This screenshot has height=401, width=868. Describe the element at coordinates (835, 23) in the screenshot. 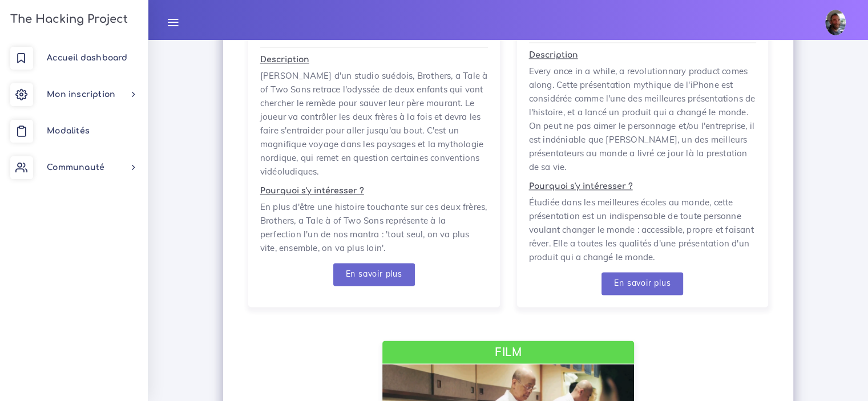

I see `img: buzfeicrkgnctnff1p9r.jpg` at that location.